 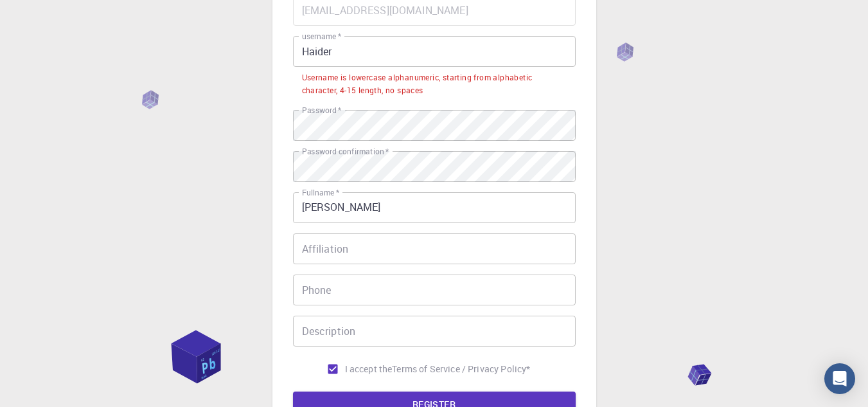 What do you see at coordinates (321, 36) in the screenshot?
I see `label: username` at bounding box center [321, 36].